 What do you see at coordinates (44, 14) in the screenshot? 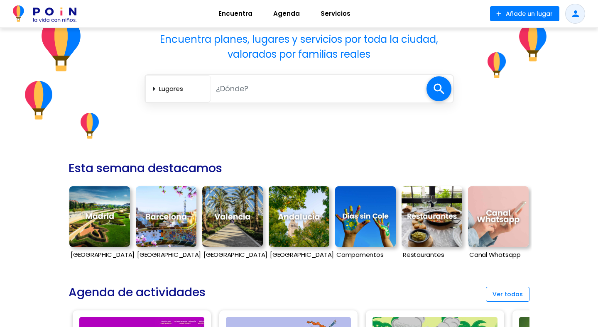
I see `img: POiN` at bounding box center [44, 14].